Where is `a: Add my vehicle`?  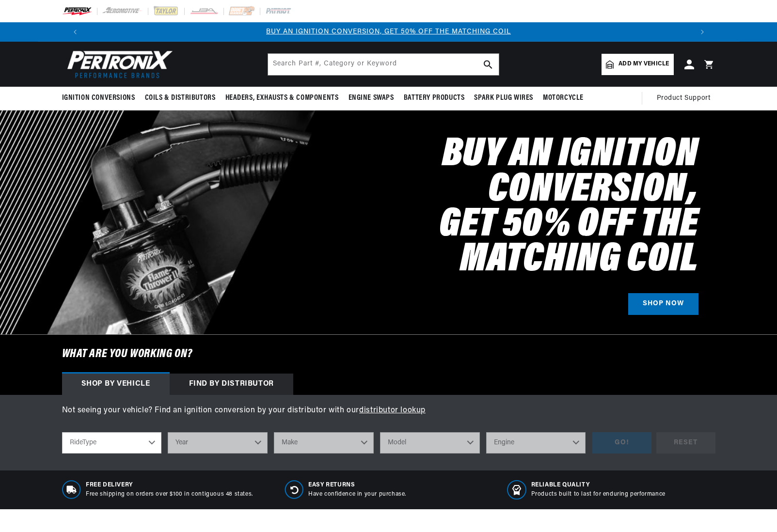 a: Add my vehicle is located at coordinates (637, 64).